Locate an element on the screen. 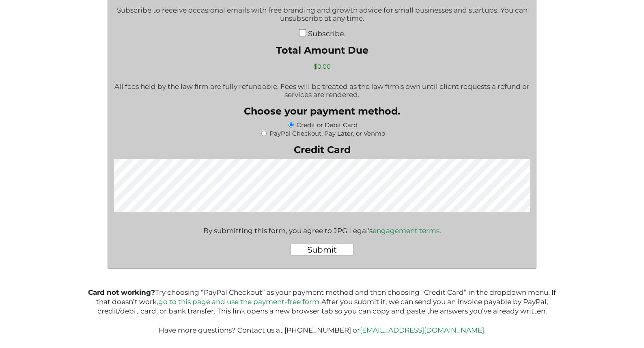  label: PayPal Checkout, Pay Later, or Venmo is located at coordinates (327, 133).